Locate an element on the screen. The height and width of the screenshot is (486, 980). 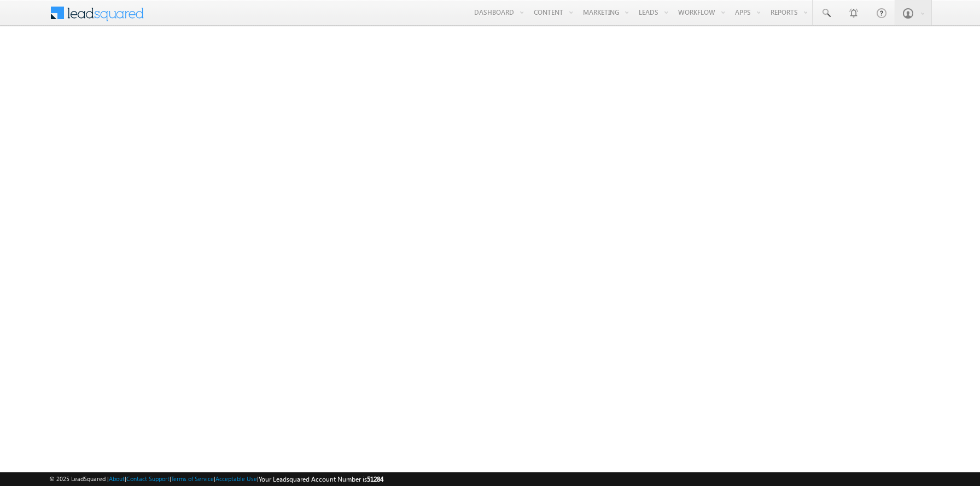
a: About is located at coordinates (117, 479).